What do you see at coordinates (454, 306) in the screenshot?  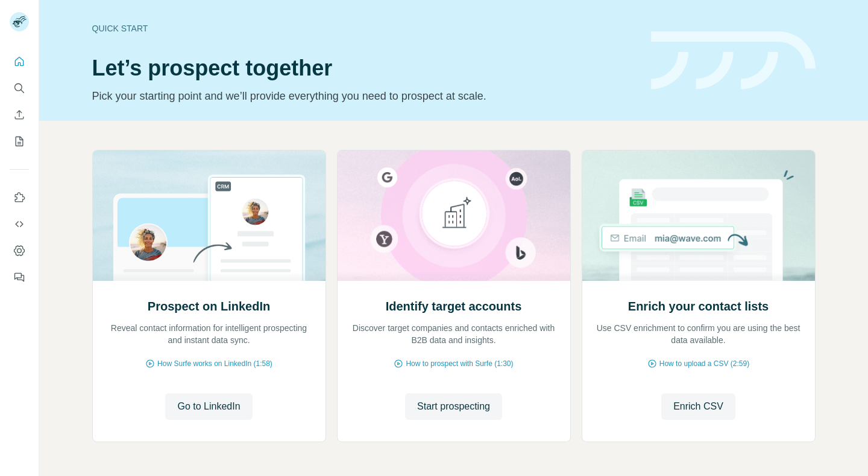 I see `h2: Identify target accounts` at bounding box center [454, 306].